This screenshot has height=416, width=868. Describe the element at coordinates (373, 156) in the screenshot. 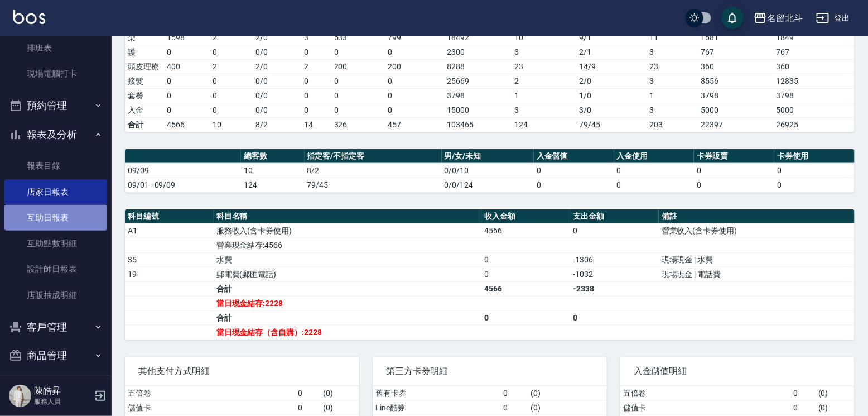

I see `th: 指定客/不指定客` at that location.